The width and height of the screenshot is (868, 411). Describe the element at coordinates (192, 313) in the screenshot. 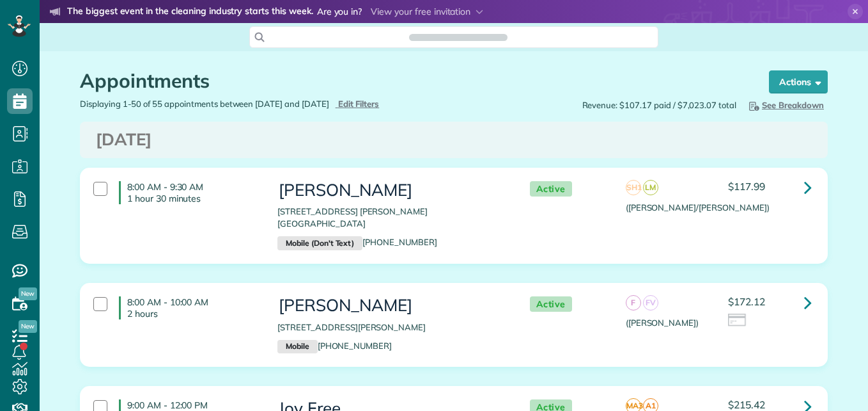

I see `p: 2 hours` at that location.